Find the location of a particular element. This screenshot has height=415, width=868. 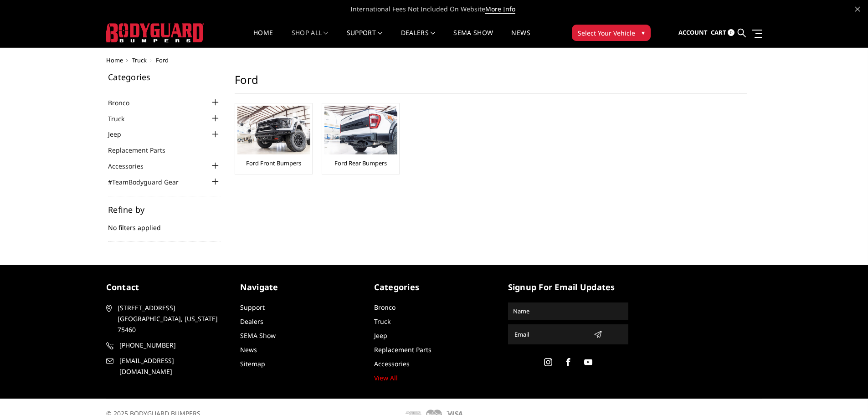

h5: contact is located at coordinates (166, 287).